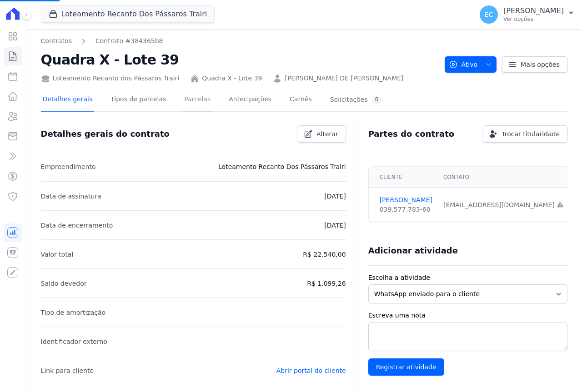  I want to click on span: Trocar titularidade, so click(531, 134).